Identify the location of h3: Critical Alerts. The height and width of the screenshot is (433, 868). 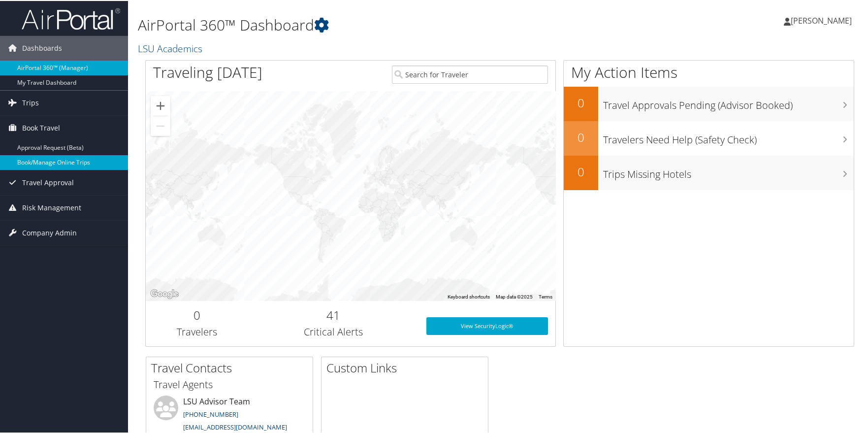
(333, 331).